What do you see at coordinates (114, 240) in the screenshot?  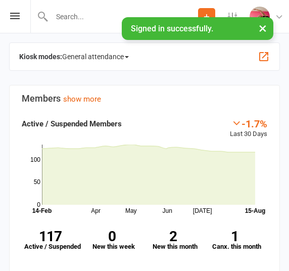 I see `a: 0New this week` at bounding box center [114, 240].